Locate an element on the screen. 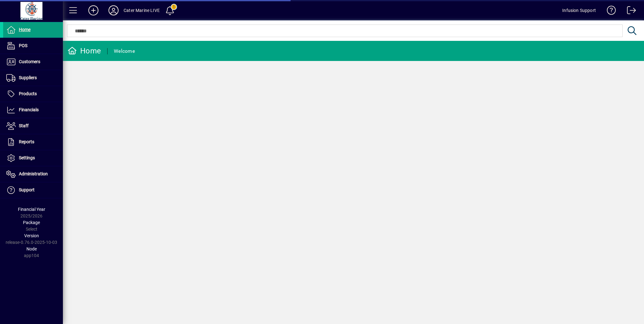  div: Welcome is located at coordinates (124, 52).